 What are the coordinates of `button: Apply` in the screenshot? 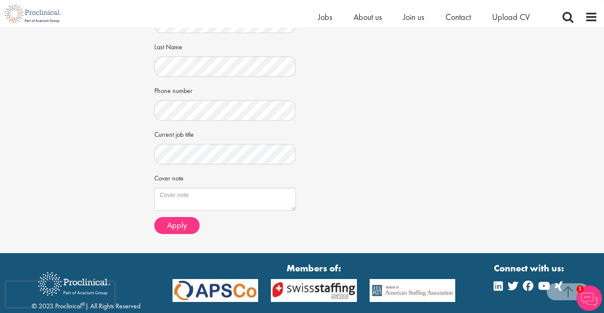 It's located at (177, 225).